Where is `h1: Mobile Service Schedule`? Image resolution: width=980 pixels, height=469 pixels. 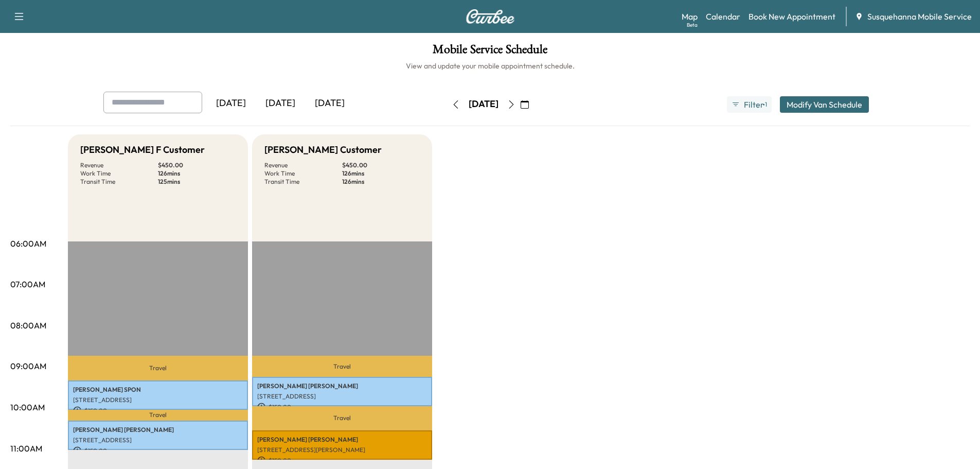 h1: Mobile Service Schedule is located at coordinates (490, 52).